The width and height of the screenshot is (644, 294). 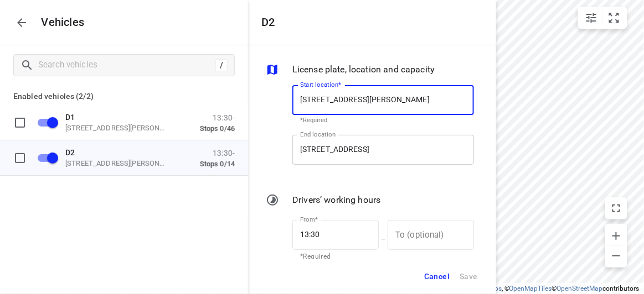 I want to click on span: D1, so click(x=70, y=117).